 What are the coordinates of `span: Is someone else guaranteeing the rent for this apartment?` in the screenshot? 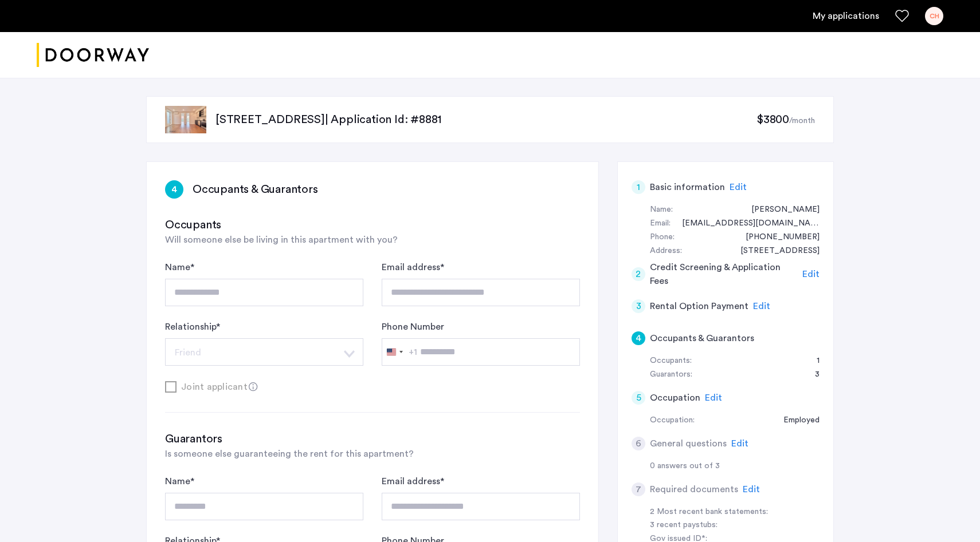 It's located at (289, 454).